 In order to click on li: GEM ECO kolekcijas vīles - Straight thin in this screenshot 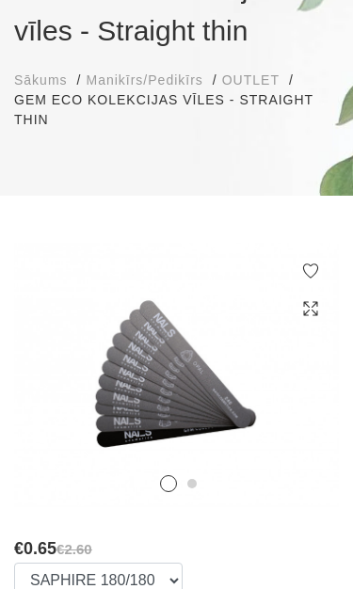, I will do `click(176, 110)`.